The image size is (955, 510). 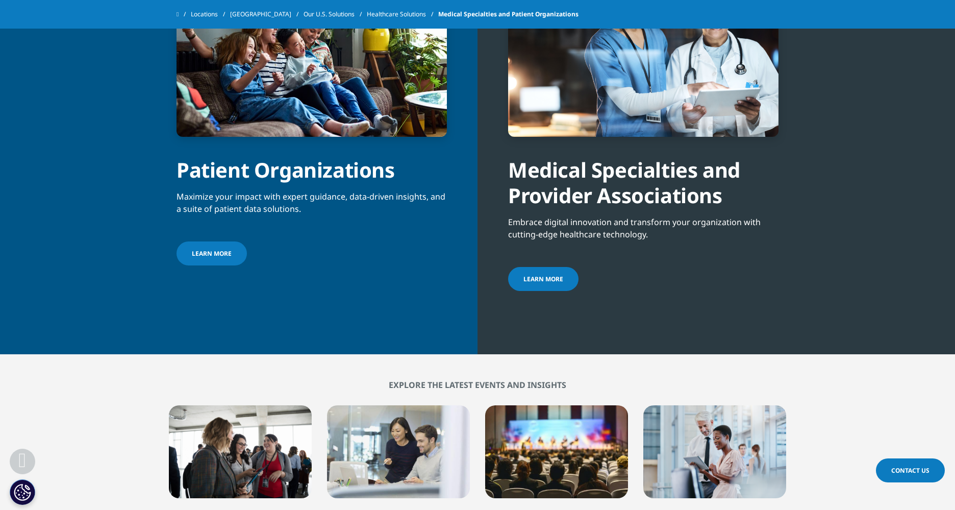 I want to click on a: Contact Us, so click(x=910, y=470).